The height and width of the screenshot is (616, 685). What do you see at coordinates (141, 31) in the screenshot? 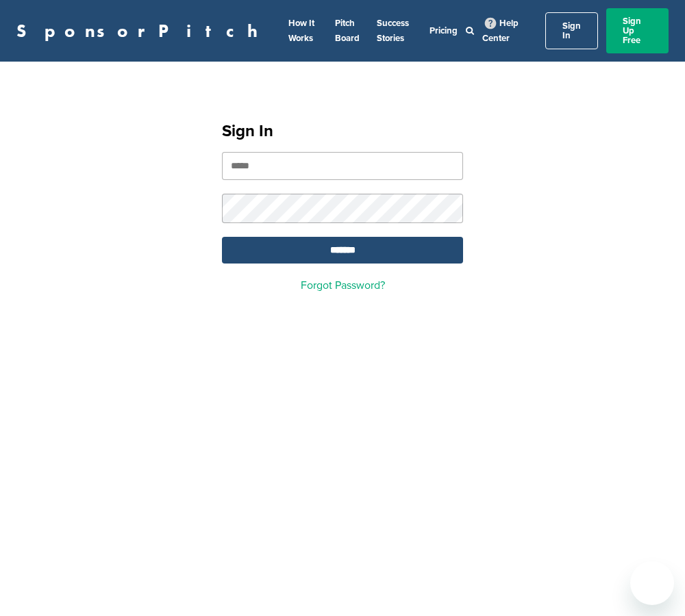
I see `a: SponsorPitch` at bounding box center [141, 31].